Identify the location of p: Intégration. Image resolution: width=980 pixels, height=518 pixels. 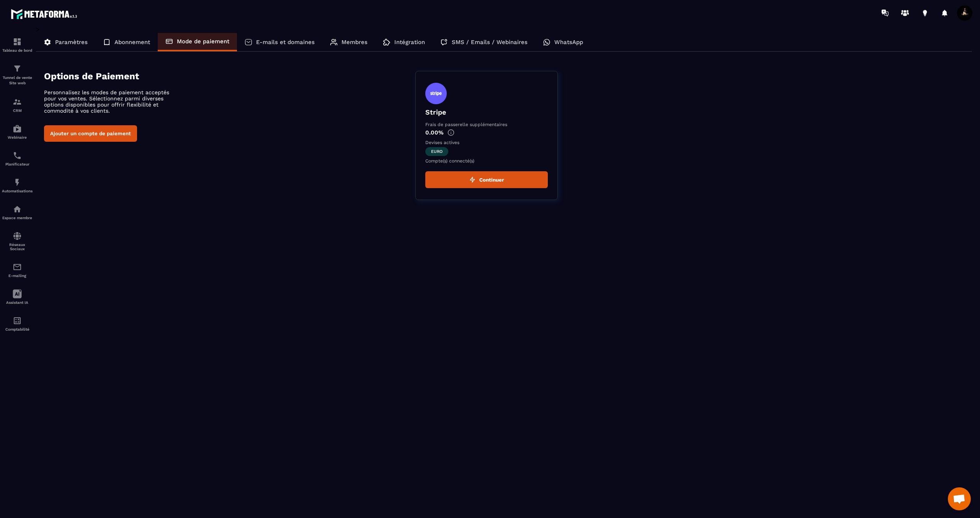
(410, 42).